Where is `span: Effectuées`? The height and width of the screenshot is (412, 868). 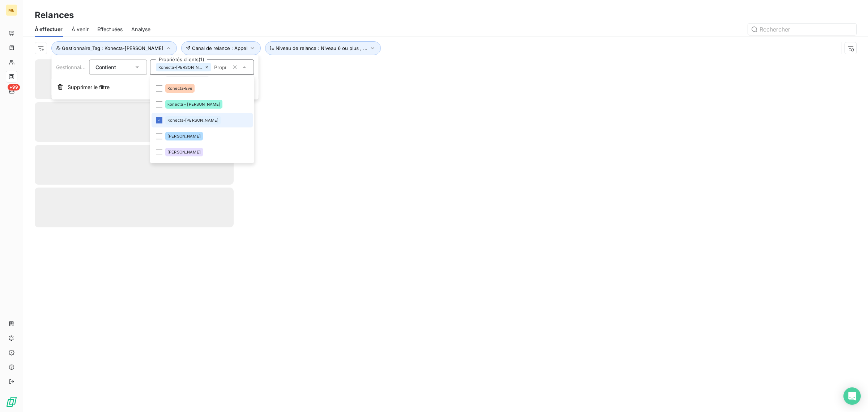
span: Effectuées is located at coordinates (110, 29).